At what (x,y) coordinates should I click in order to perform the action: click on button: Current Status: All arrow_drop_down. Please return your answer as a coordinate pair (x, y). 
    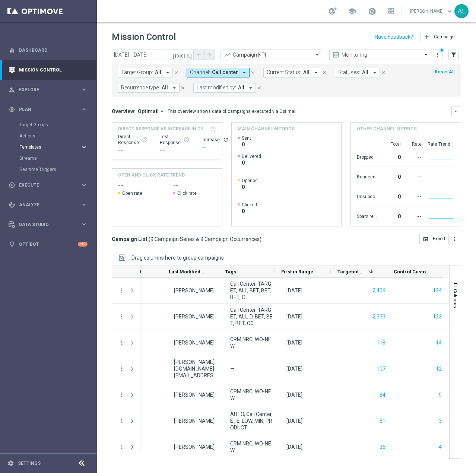
    Looking at the image, I should click on (292, 72).